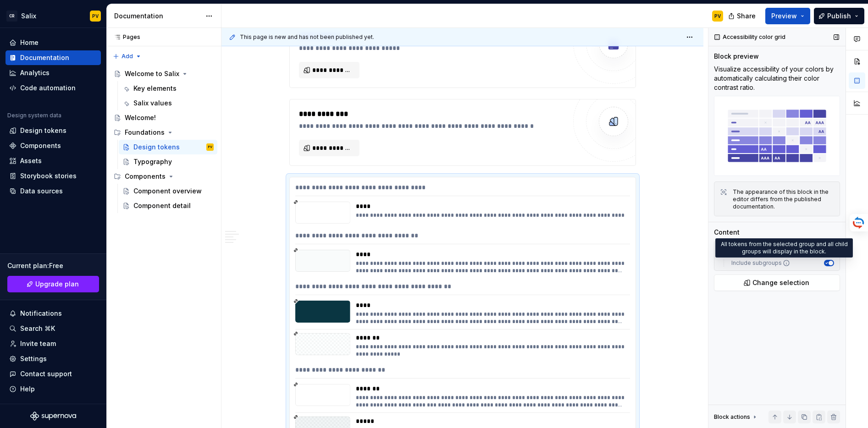 This screenshot has width=868, height=428. What do you see at coordinates (168, 147) in the screenshot?
I see `a: Design tokensPV` at bounding box center [168, 147].